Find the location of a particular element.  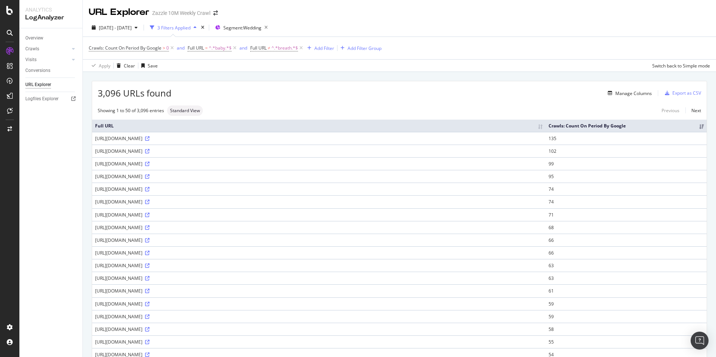

div: arrow-right-arrow-left is located at coordinates (216, 13).